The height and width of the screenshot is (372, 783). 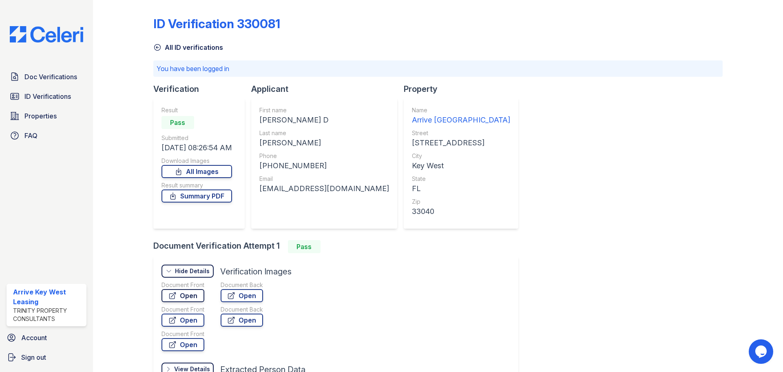 What do you see at coordinates (461, 201) in the screenshot?
I see `div: Zip` at bounding box center [461, 201].